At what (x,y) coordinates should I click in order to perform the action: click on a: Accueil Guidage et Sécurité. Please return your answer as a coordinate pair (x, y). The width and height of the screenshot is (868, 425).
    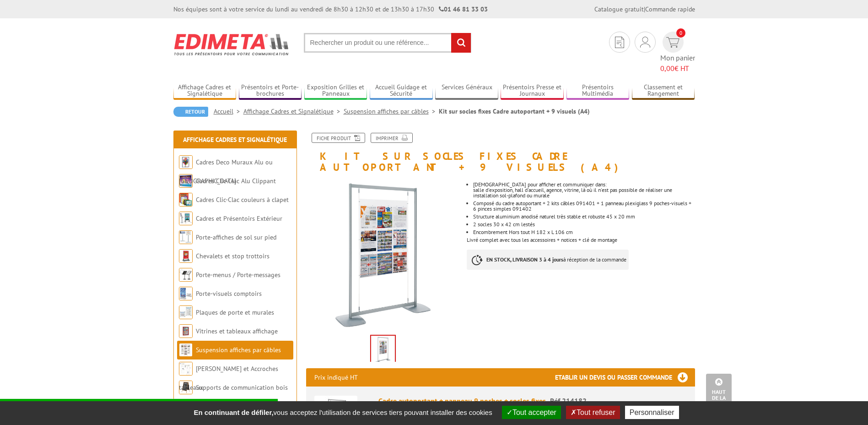
    Looking at the image, I should click on (401, 91).